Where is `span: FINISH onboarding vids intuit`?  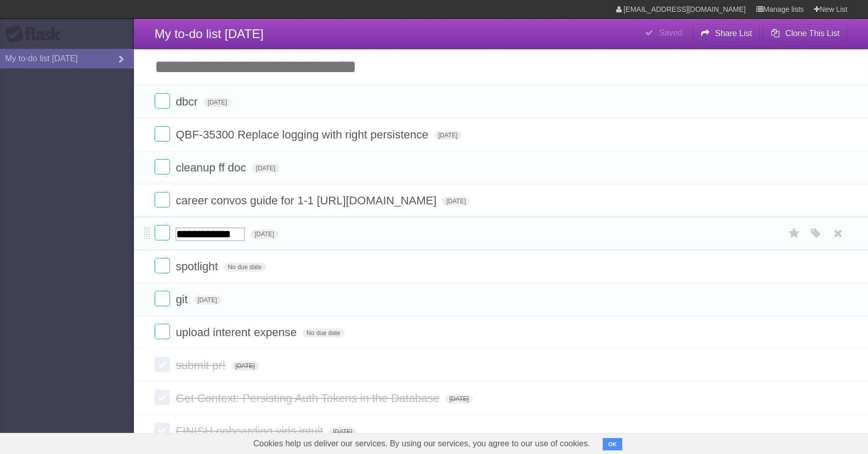
span: FINISH onboarding vids intuit is located at coordinates (251, 431).